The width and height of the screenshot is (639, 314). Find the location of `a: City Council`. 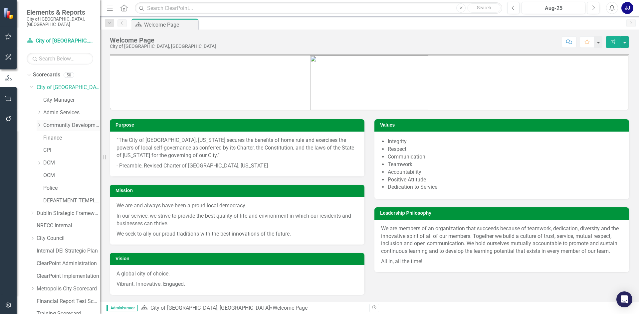

a: City Council is located at coordinates (68, 239).